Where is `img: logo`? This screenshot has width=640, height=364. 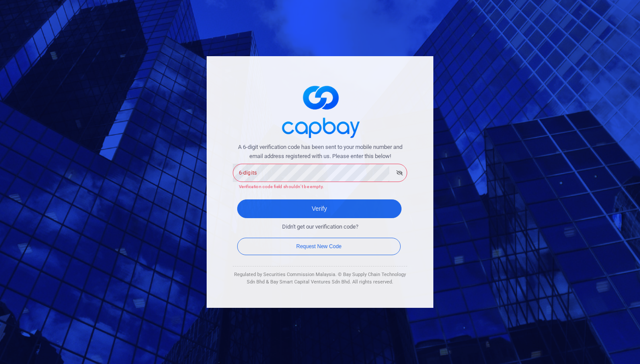 img: logo is located at coordinates (320, 110).